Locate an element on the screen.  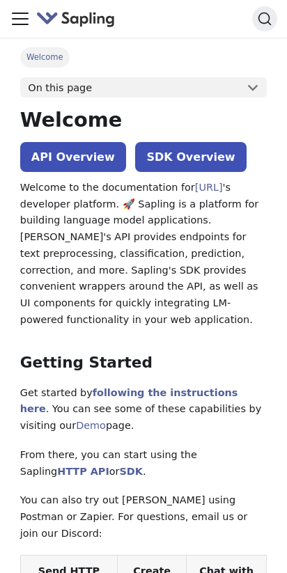
button: Search (Command+K) is located at coordinates (265, 19).